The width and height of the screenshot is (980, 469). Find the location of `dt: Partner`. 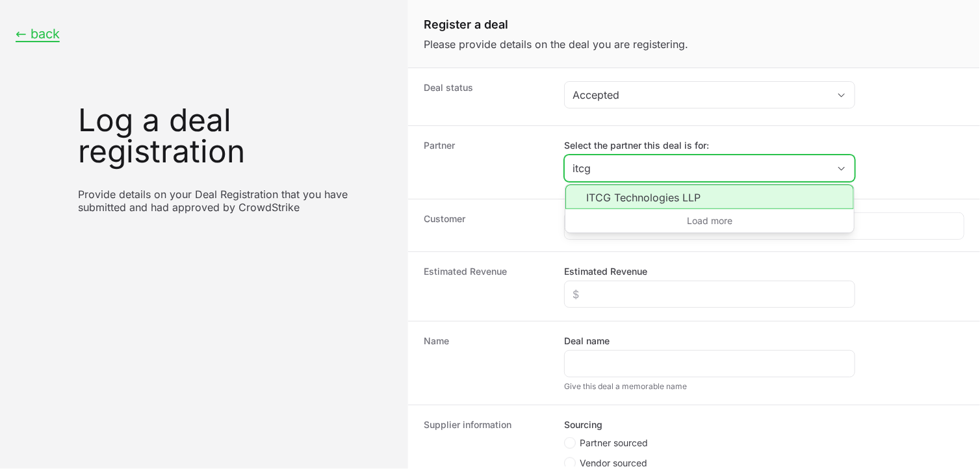

dt: Partner is located at coordinates (486, 162).